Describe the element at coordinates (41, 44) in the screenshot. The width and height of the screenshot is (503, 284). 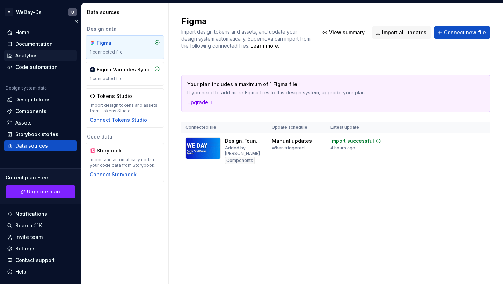
I see `a: Documentation` at that location.